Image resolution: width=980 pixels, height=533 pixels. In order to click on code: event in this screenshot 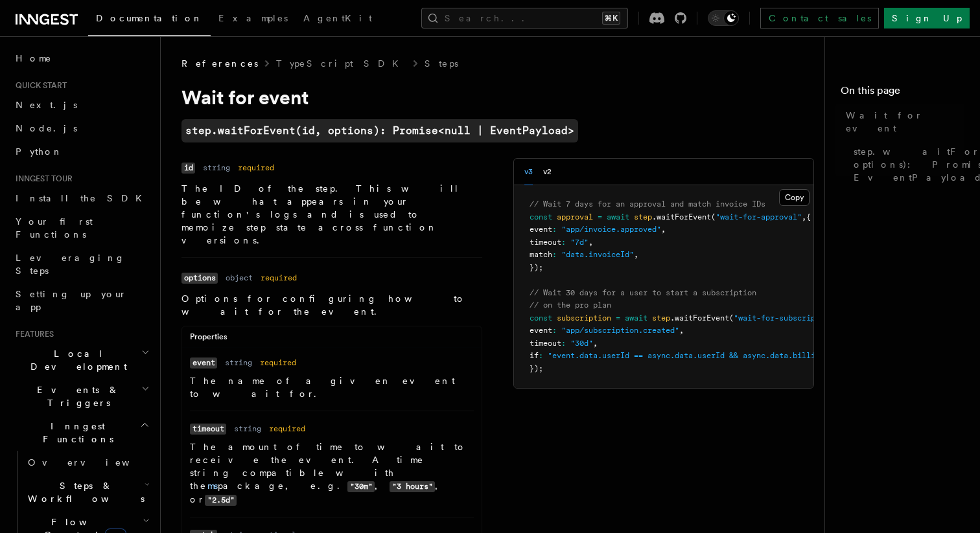, I will do `click(204, 363)`.